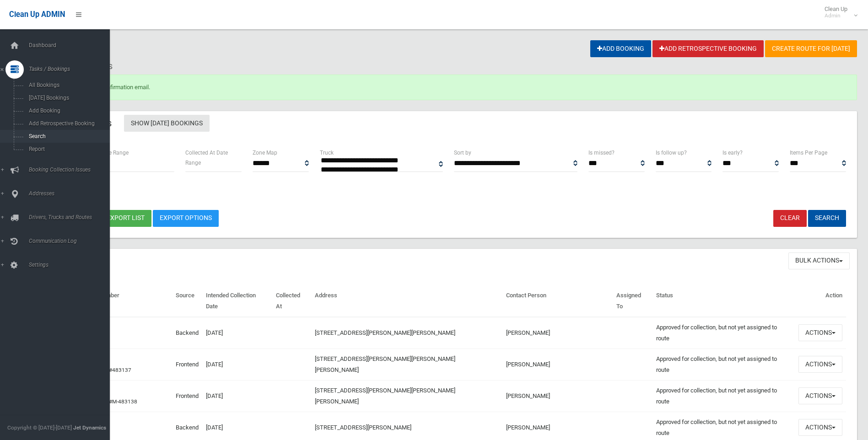  What do you see at coordinates (67, 123) in the screenshot?
I see `span: Add Retrospective Booking` at bounding box center [67, 123].